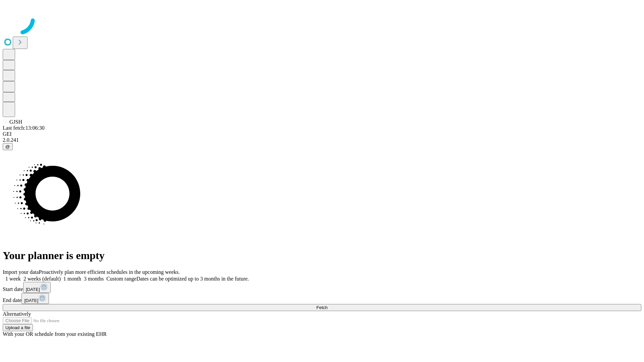 This screenshot has height=362, width=644. I want to click on span: 3 months, so click(94, 279).